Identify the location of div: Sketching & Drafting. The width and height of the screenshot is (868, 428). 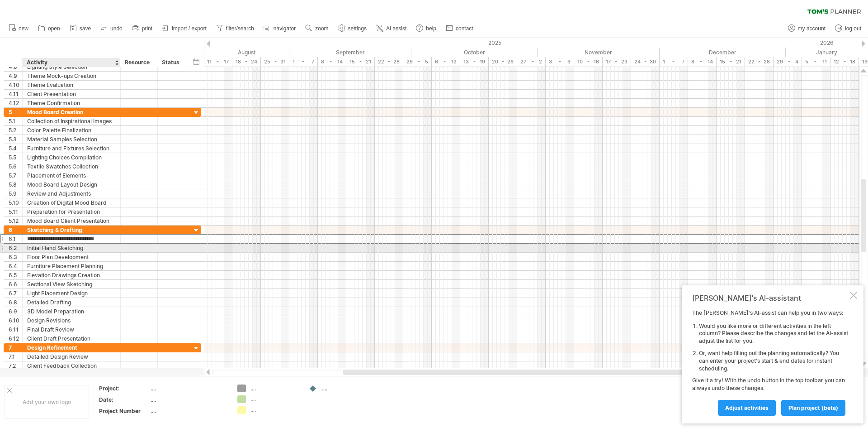
(72, 230).